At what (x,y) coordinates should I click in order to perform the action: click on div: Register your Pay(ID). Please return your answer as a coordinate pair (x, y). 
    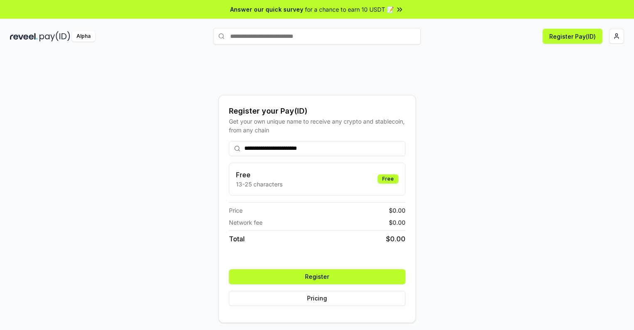
    Looking at the image, I should click on (317, 111).